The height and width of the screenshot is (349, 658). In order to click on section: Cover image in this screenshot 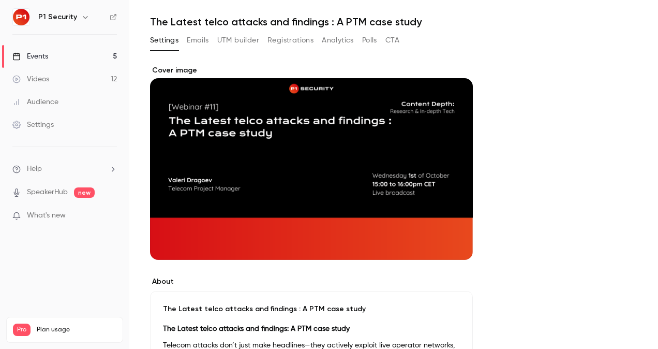, I will do `click(312, 163)`.